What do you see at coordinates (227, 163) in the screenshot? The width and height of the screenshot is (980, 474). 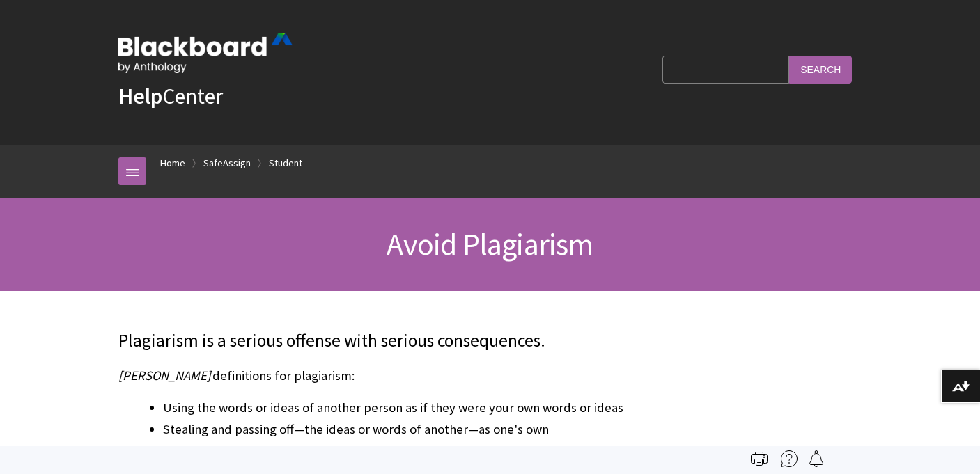 I see `a: SafeAssign` at bounding box center [227, 163].